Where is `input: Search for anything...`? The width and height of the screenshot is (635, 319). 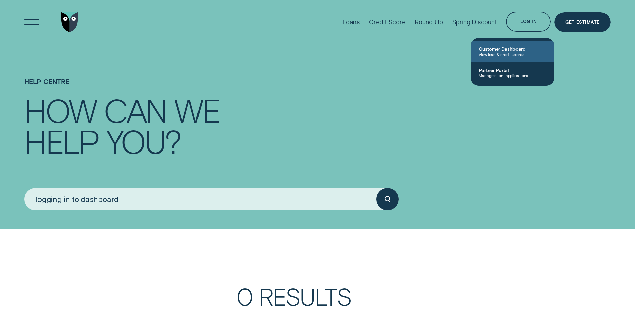
input: Search for anything... is located at coordinates (200, 199).